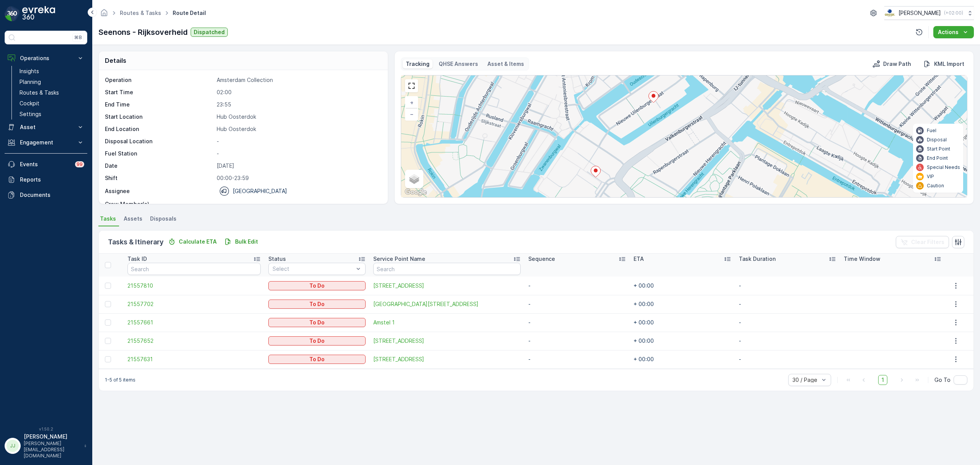 The image size is (980, 465). I want to click on span: Route Detail, so click(189, 13).